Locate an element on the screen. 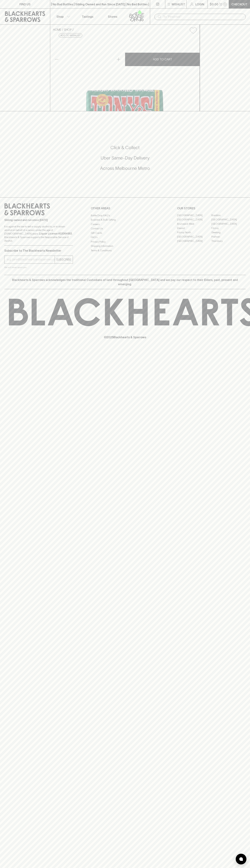  input: Try "Pinot noir" is located at coordinates (202, 17).